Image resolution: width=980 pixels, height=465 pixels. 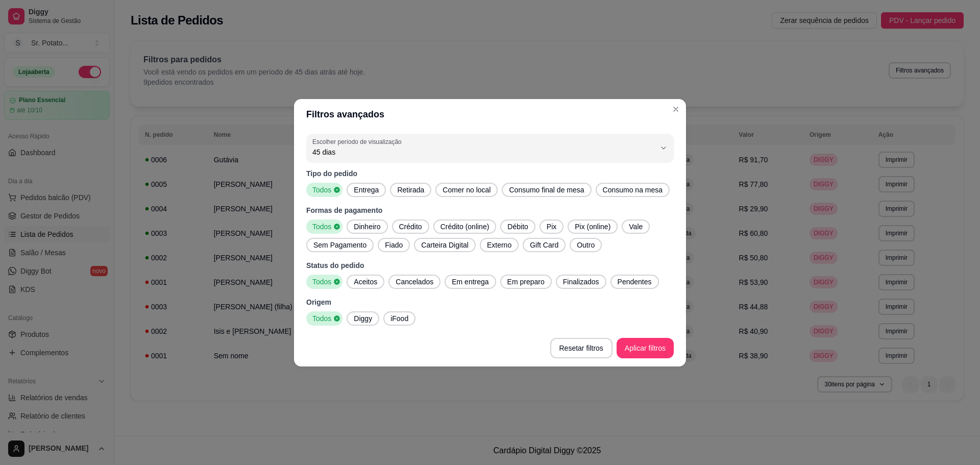 What do you see at coordinates (490, 114) in the screenshot?
I see `header: Filtros avançados` at bounding box center [490, 114].